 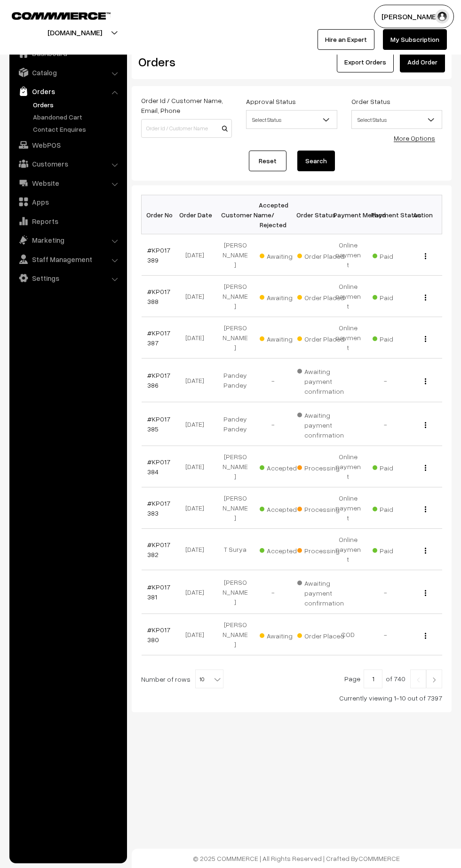 I want to click on span: Accepted, so click(x=283, y=508).